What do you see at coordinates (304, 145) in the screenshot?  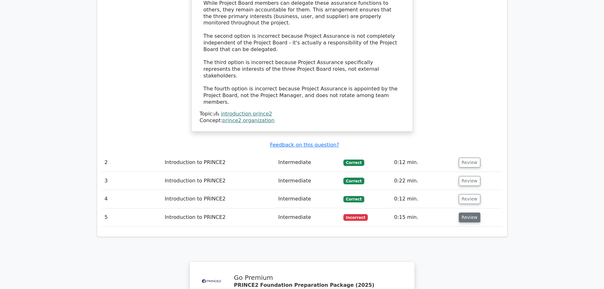 I see `a: Feedback on this question?` at bounding box center [304, 145].